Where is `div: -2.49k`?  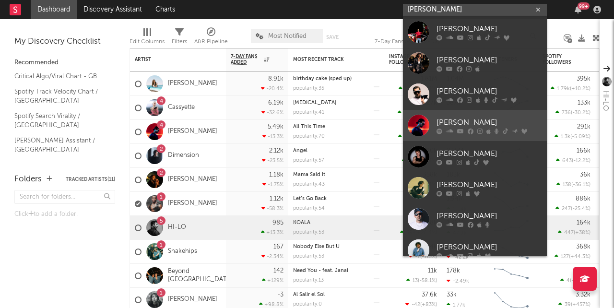
div: -2.49k is located at coordinates (458, 281).